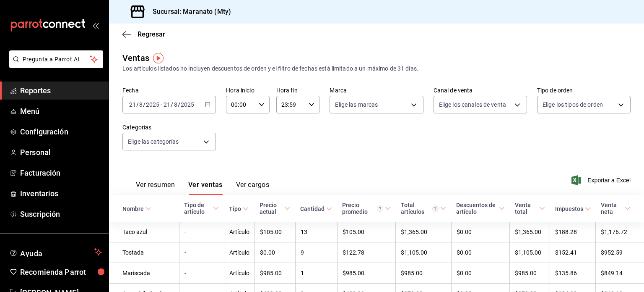 This screenshot has width=644, height=292. Describe the element at coordinates (312, 208) in the screenshot. I see `div: Cantidad` at that location.